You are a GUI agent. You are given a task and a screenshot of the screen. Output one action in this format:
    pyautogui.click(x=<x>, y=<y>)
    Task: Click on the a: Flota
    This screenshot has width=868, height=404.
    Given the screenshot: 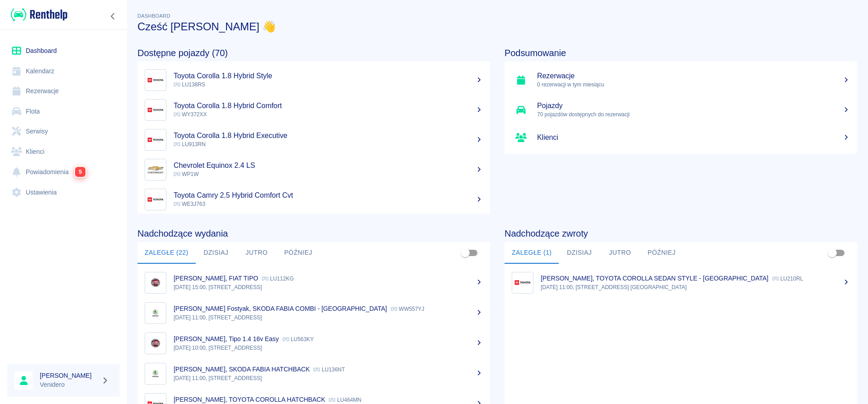 What is the action you would take?
    pyautogui.click(x=63, y=111)
    